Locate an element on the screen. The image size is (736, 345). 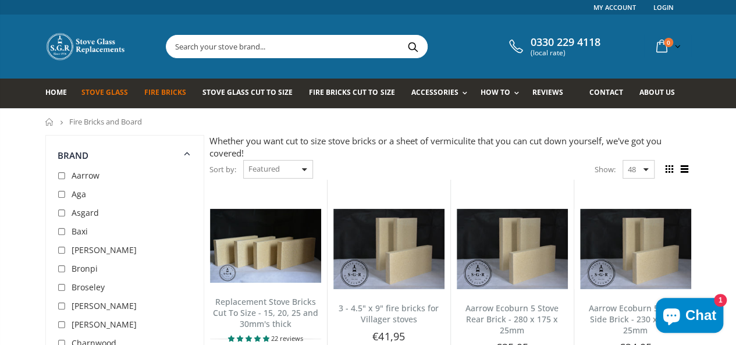
span: Grid view is located at coordinates (670, 169).